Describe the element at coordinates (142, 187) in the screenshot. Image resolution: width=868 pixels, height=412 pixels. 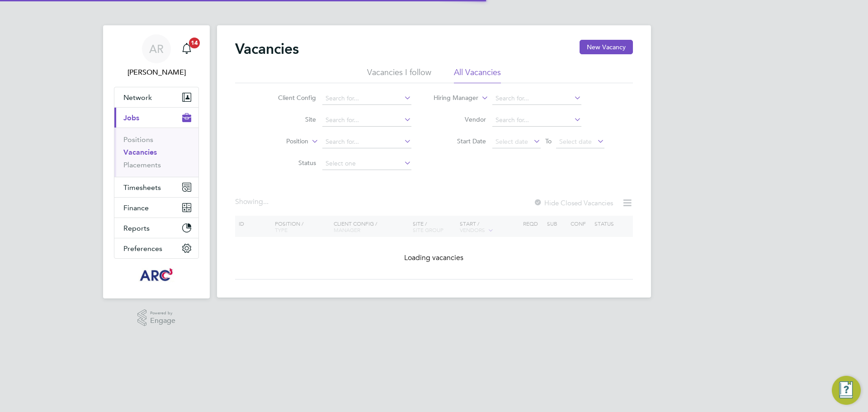
I see `span: Timesheets` at that location.